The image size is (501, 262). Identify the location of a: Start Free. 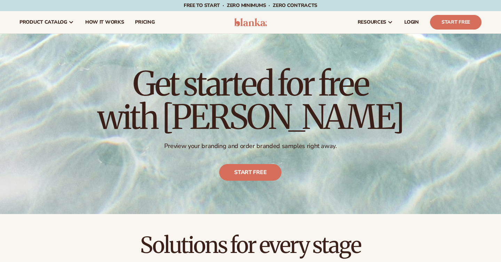
(456, 22).